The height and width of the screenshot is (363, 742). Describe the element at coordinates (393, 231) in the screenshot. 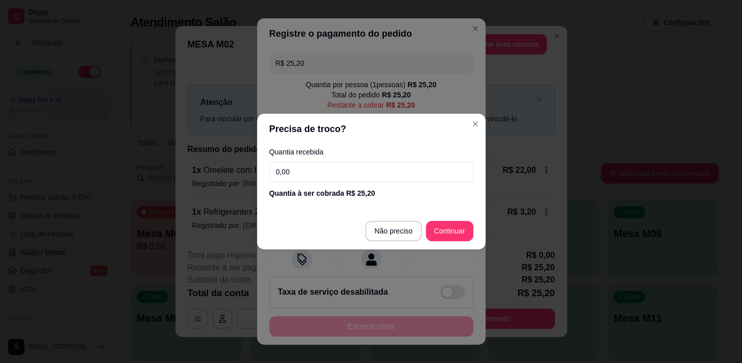

I see `button: Não preciso` at that location.